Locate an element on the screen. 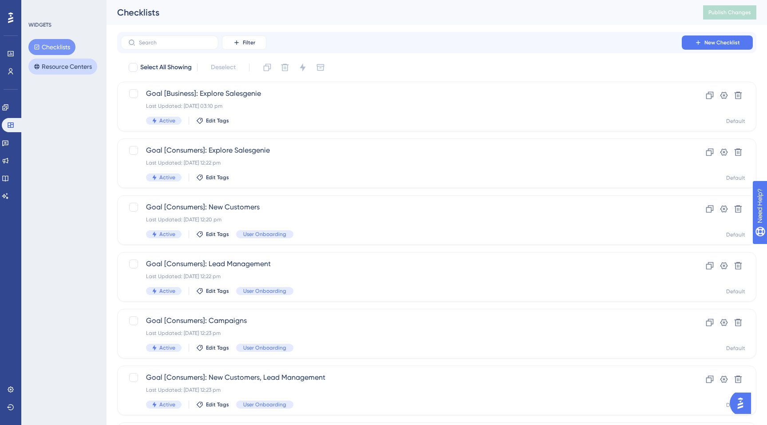 The width and height of the screenshot is (767, 425). button: Deselect is located at coordinates (223, 67).